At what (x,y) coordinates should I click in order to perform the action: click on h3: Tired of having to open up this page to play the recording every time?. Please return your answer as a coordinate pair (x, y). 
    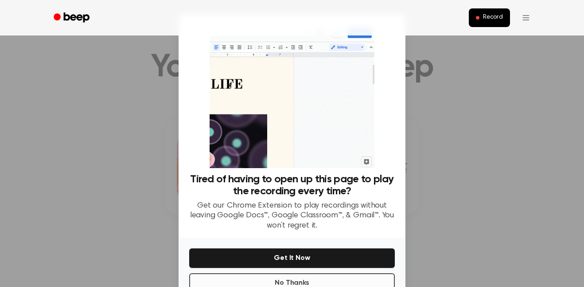
    Looking at the image, I should click on (292, 185).